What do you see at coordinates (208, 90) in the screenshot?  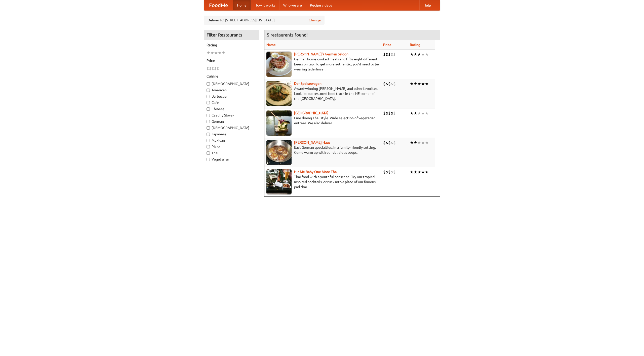 I see `input: American` at bounding box center [208, 90].